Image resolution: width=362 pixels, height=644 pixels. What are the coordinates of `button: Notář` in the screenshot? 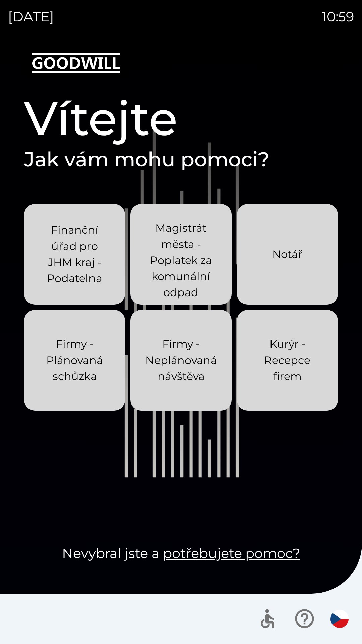 It's located at (287, 254).